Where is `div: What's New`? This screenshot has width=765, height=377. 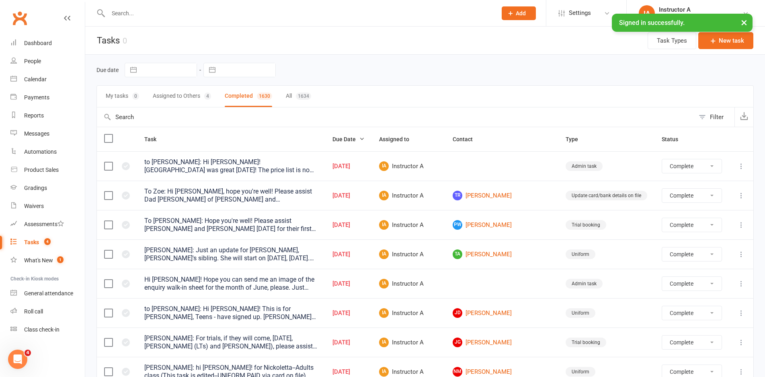 div: What's New is located at coordinates (39, 260).